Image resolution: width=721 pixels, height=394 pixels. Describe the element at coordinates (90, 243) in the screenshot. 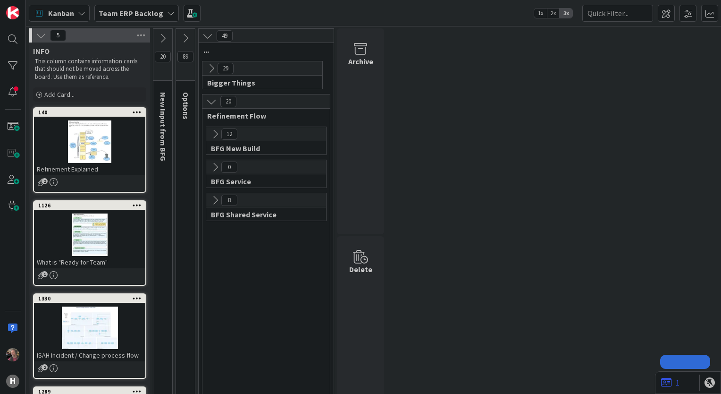

I see `a: 1126What is "Ready for Team"` at that location.